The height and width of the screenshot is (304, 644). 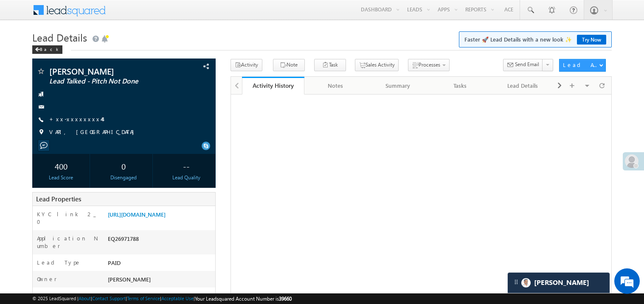 I want to click on a: Acceptable Use, so click(x=177, y=298).